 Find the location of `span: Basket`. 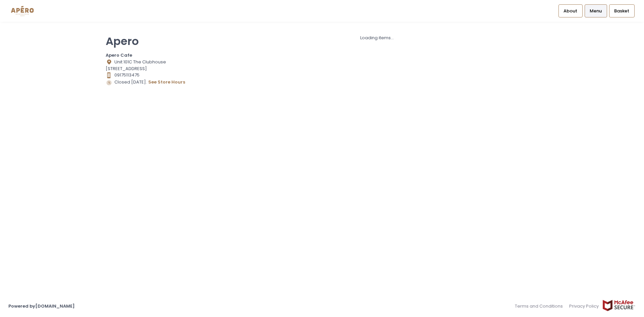

span: Basket is located at coordinates (621, 11).